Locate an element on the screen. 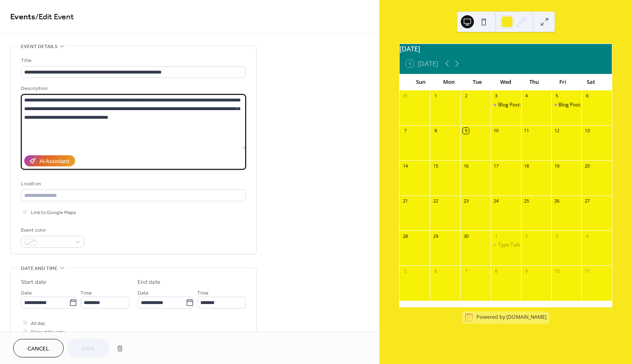 The height and width of the screenshot is (364, 632). div: Mon is located at coordinates (449, 82).